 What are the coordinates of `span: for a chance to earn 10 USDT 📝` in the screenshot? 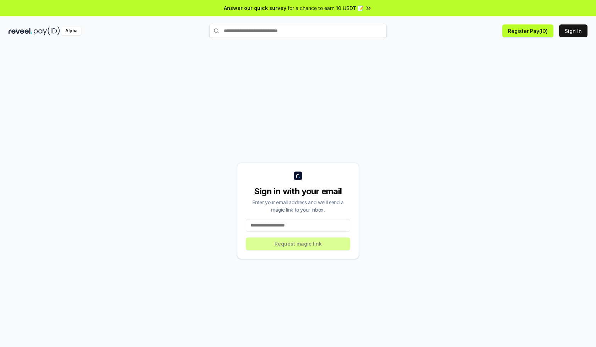 It's located at (326, 8).